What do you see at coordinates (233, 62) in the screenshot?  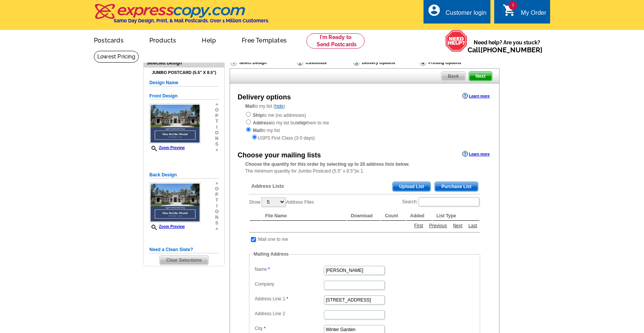 I see `img: Select Design` at bounding box center [233, 62].